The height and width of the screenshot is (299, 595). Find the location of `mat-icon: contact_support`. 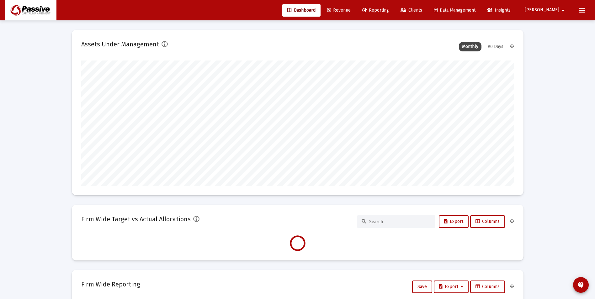

mat-icon: contact_support is located at coordinates (581, 285).